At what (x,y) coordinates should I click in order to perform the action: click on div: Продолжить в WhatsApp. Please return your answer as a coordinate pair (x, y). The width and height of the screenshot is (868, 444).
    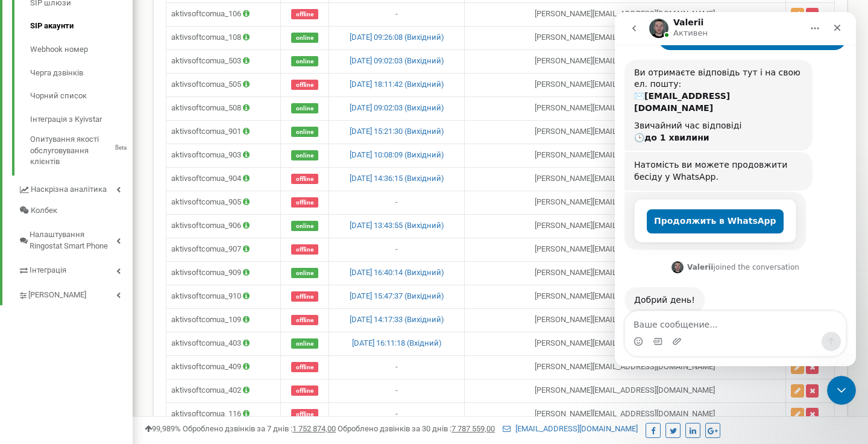
    Looking at the image, I should click on (100, 209).